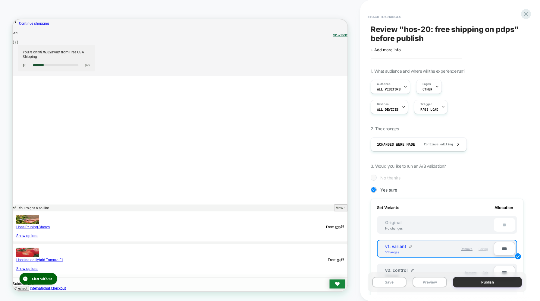 This screenshot has height=301, width=540. I want to click on span: Original, so click(393, 222).